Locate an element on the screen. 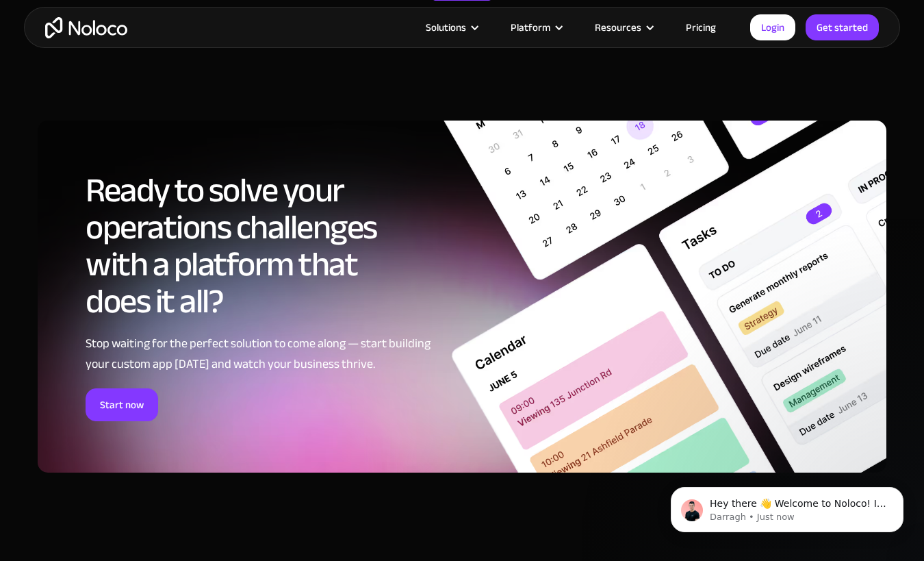 The image size is (924, 561). p: Hey there 👋 Welcome to Noloco! If you have any questions, just reply to this message. [GEOGRAPHIC... is located at coordinates (148, 46).